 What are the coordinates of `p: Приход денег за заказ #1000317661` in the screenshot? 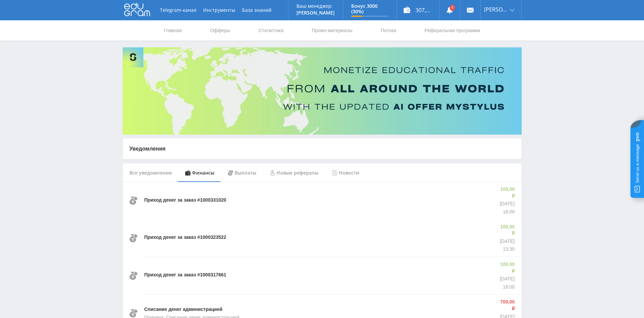 It's located at (185, 275).